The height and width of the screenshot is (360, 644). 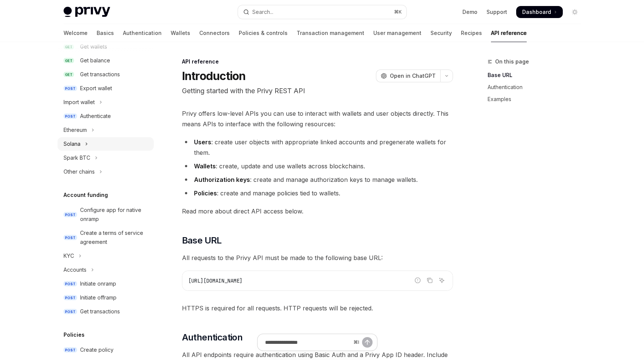 What do you see at coordinates (77, 158) in the screenshot?
I see `div: Spark BTC` at bounding box center [77, 158].